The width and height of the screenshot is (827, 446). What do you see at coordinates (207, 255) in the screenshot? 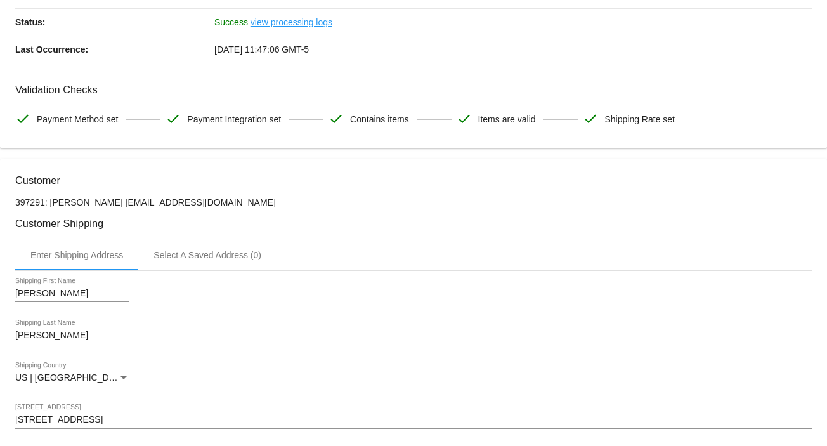
I see `div: Select A Saved Address (0)` at bounding box center [207, 255].